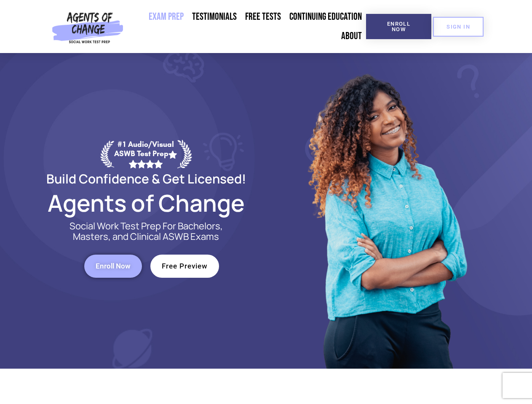 The width and height of the screenshot is (532, 404). What do you see at coordinates (146, 154) in the screenshot?
I see `div: #1 Audio/Visual ASWB Test Prep` at bounding box center [146, 154].